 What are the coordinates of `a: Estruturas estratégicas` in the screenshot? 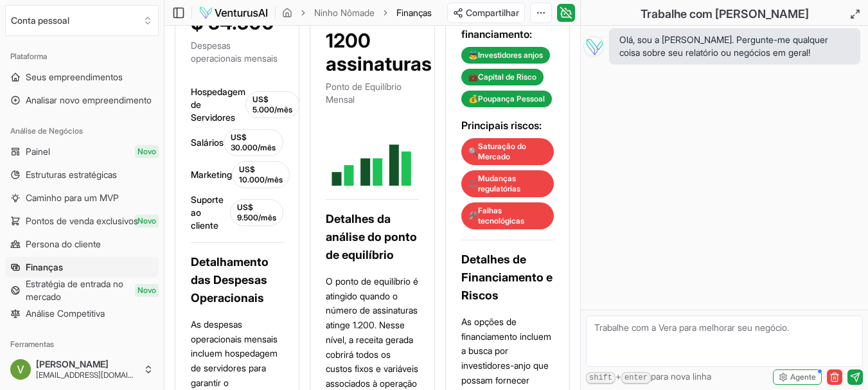 It's located at (82, 175).